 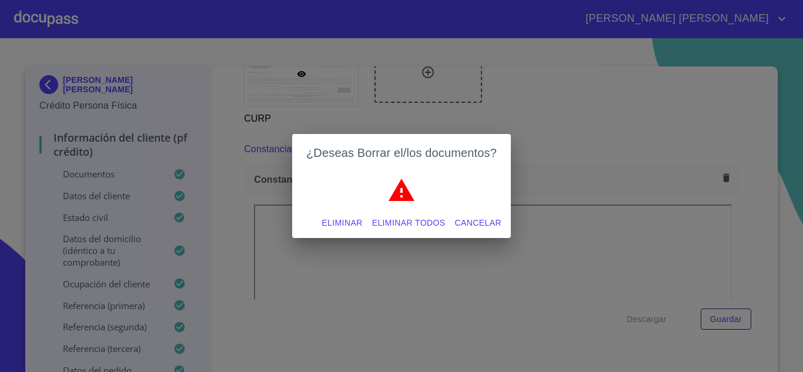 What do you see at coordinates (478, 223) in the screenshot?
I see `button: Cancelar` at bounding box center [478, 223].